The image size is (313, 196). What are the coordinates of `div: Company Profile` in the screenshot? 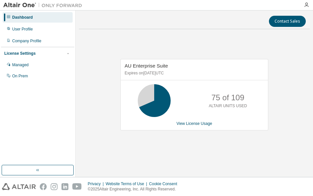 It's located at (27, 41).